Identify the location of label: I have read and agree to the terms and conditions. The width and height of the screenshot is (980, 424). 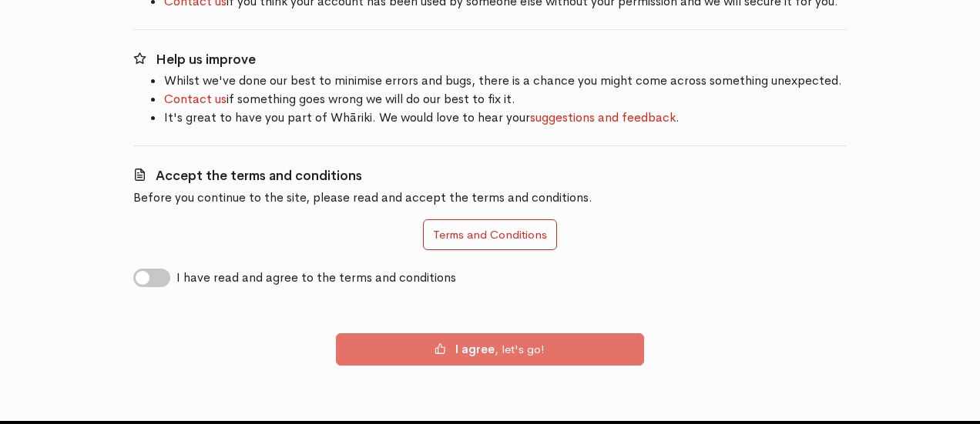
(316, 278).